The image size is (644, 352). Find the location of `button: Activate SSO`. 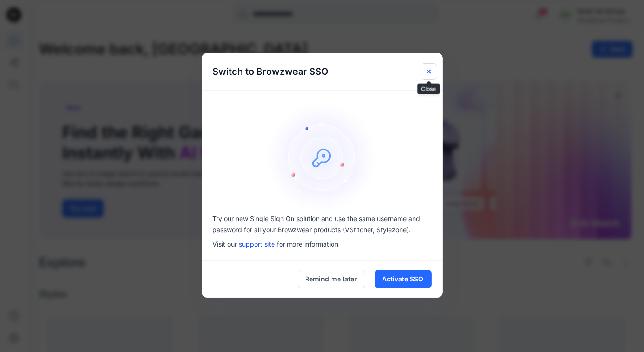

button: Activate SSO is located at coordinates (403, 279).